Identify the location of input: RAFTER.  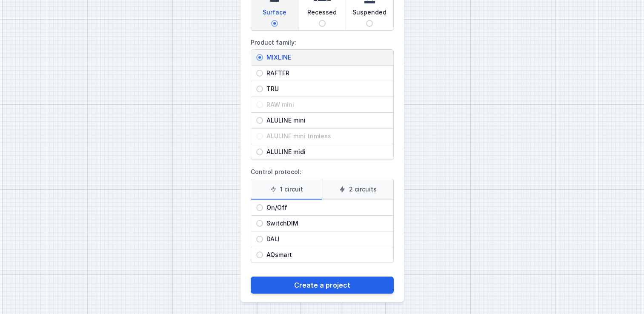
(259, 73).